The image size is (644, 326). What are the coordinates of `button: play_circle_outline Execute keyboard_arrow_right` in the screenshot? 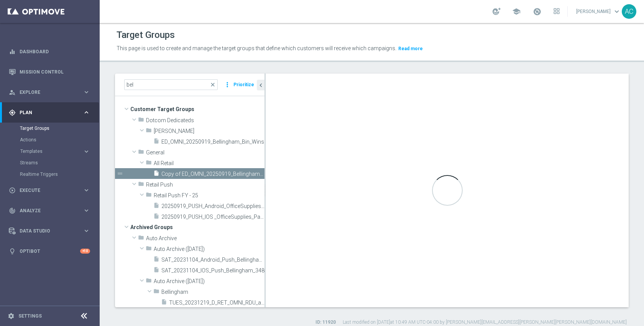 It's located at (49, 190).